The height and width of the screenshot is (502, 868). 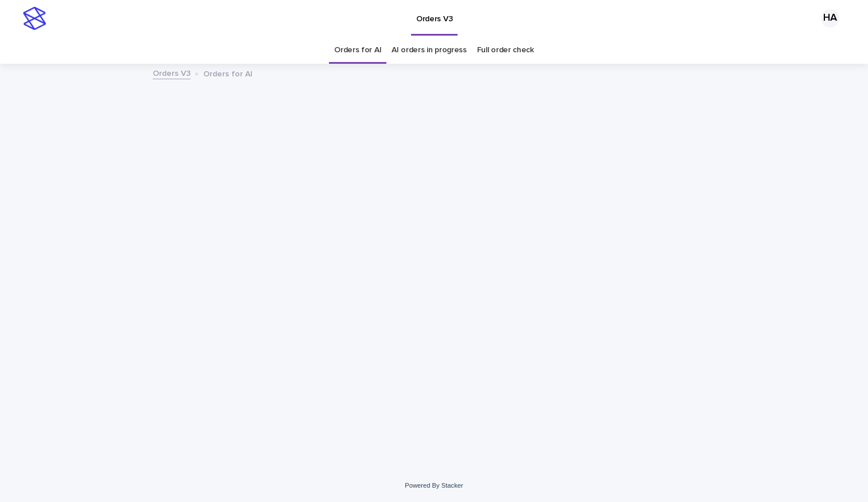 I want to click on div: HA, so click(x=830, y=19).